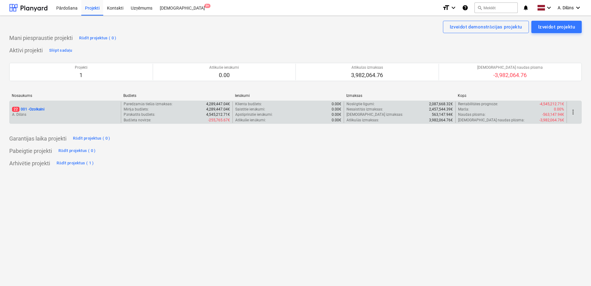  I want to click on p: Projekti, so click(81, 67).